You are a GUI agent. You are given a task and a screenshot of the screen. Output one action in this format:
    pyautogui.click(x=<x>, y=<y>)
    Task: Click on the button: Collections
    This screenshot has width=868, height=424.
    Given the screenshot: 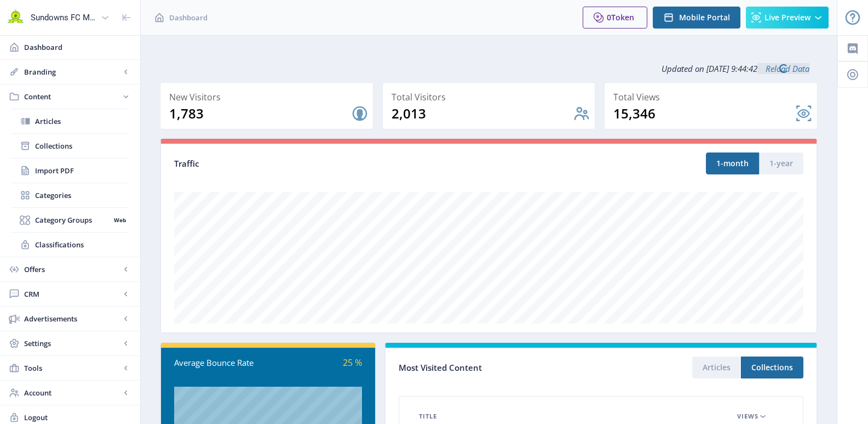 What is the action you would take?
    pyautogui.click(x=772, y=367)
    